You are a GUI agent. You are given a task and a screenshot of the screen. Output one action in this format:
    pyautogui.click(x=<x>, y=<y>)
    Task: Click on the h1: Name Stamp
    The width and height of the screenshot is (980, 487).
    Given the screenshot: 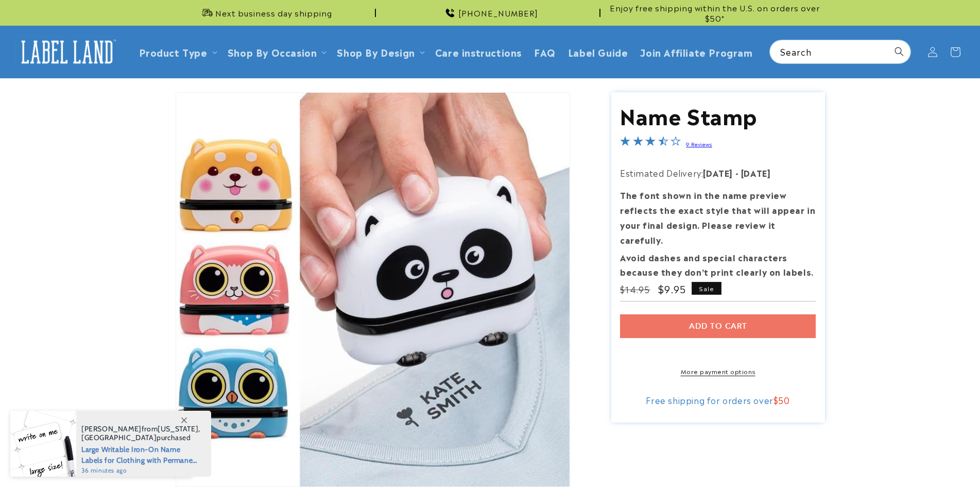 What is the action you would take?
    pyautogui.click(x=718, y=115)
    